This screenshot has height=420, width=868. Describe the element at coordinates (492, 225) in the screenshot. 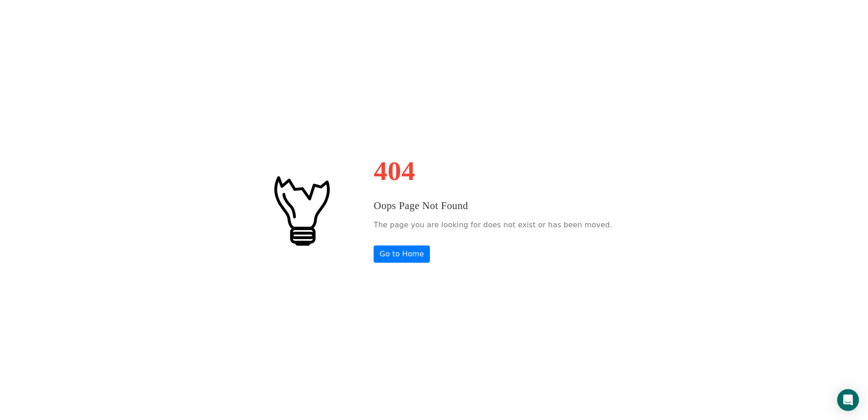

I see `p: The page you are looking for does not exist or has been moved.` at that location.